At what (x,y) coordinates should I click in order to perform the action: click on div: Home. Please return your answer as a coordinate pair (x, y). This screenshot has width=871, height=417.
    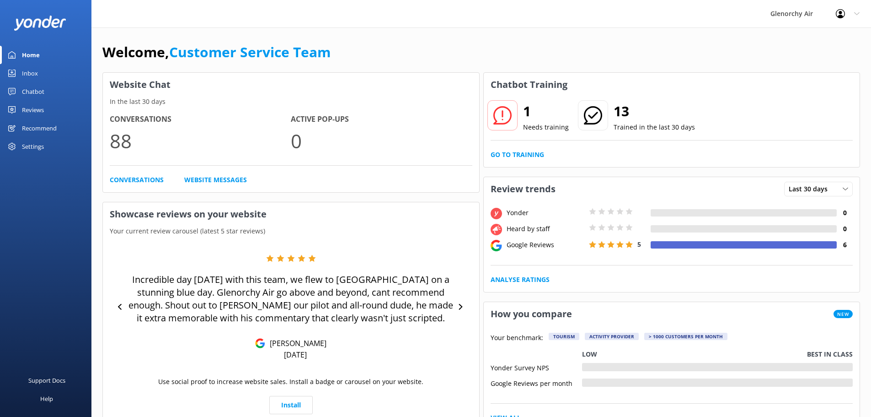
    Looking at the image, I should click on (31, 55).